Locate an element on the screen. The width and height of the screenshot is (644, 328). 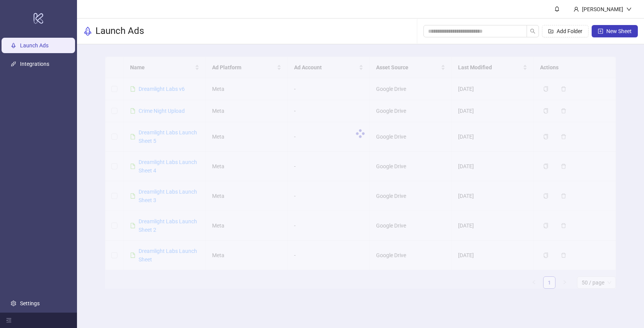
span: down is located at coordinates (629, 9).